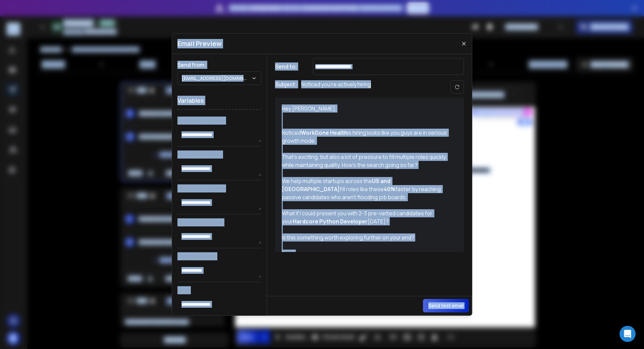 This screenshot has height=349, width=644. I want to click on h1: Variables, so click(219, 101).